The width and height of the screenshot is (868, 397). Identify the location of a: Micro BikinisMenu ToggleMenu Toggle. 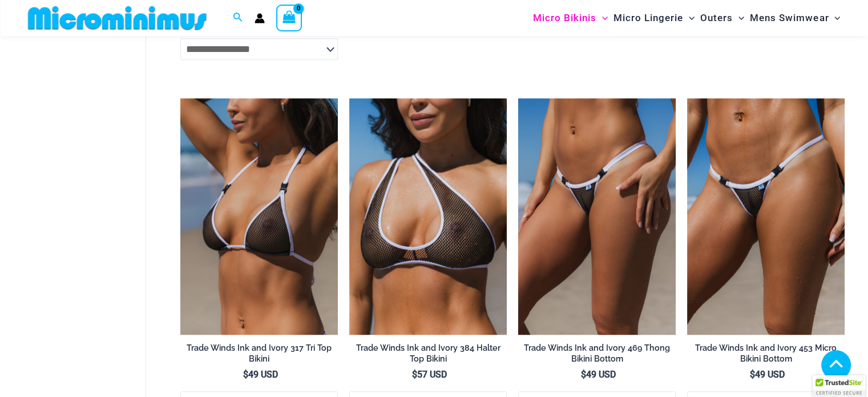
(570, 18).